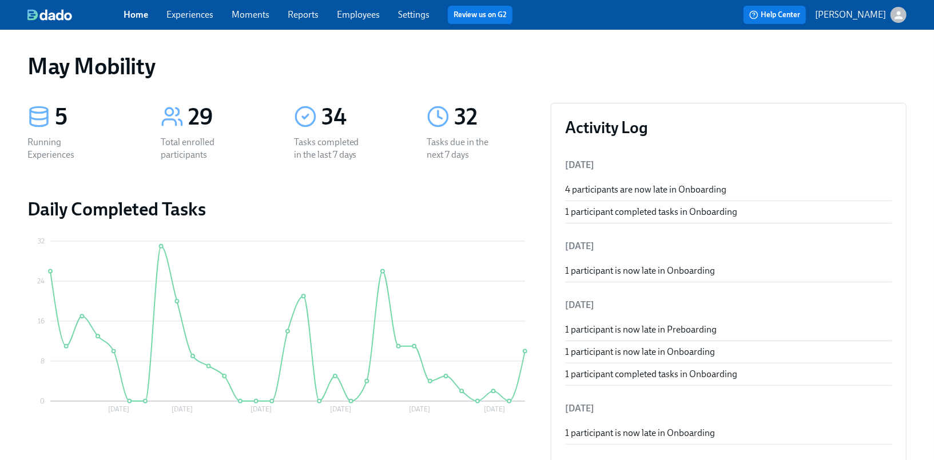 This screenshot has height=460, width=934. I want to click on tspan: 0, so click(42, 401).